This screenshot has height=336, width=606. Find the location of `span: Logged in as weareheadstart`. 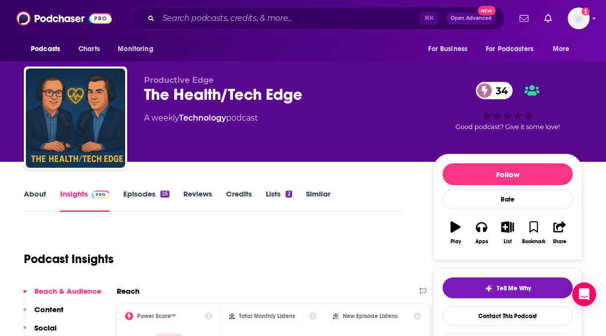

span: Logged in as weareheadstart is located at coordinates (579, 18).